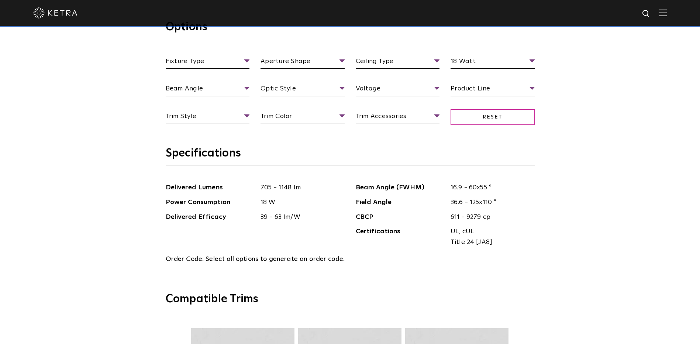 The image size is (700, 344). What do you see at coordinates (646, 14) in the screenshot?
I see `img: search icon` at bounding box center [646, 14].